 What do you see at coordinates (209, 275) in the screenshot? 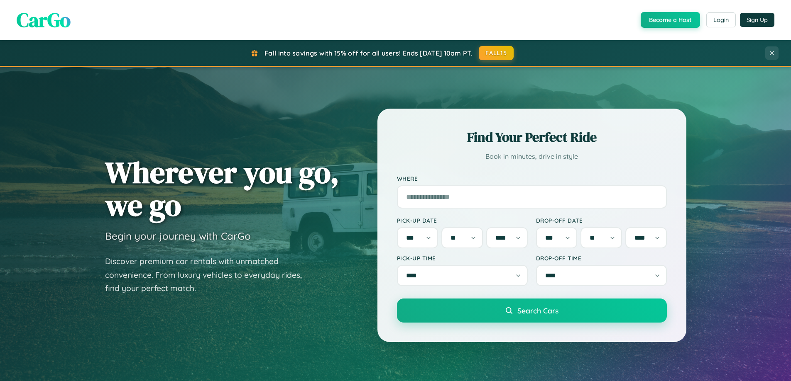
I see `p: Discover premium car rentals with unmatched convenience. From luxury vehicles to everyday rides, ...` at bounding box center [209, 275].